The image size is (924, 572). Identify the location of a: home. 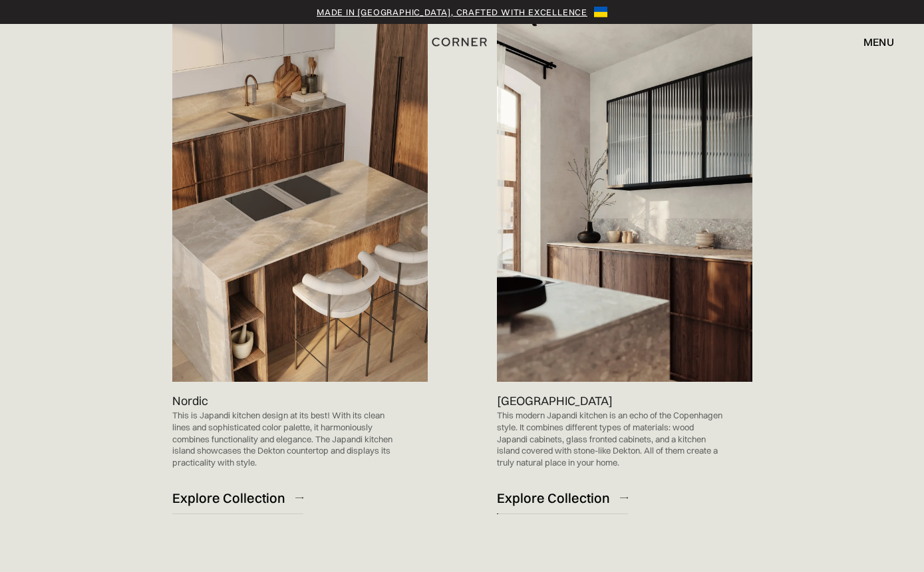
(462, 42).